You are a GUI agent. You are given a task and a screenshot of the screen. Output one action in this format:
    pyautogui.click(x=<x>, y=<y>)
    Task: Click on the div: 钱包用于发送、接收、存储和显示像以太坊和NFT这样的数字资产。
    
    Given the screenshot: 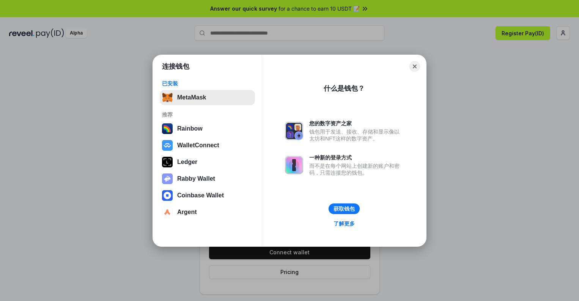 What is the action you would take?
    pyautogui.click(x=356, y=135)
    